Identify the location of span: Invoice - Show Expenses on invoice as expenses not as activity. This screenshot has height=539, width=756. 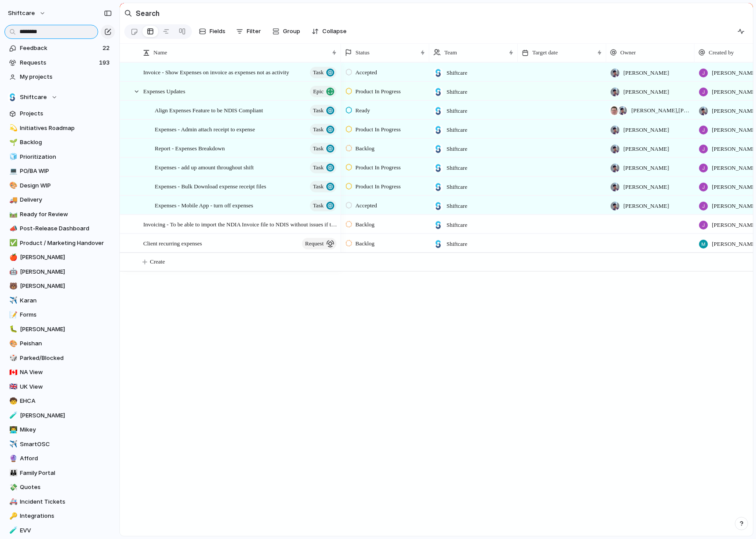
(216, 72).